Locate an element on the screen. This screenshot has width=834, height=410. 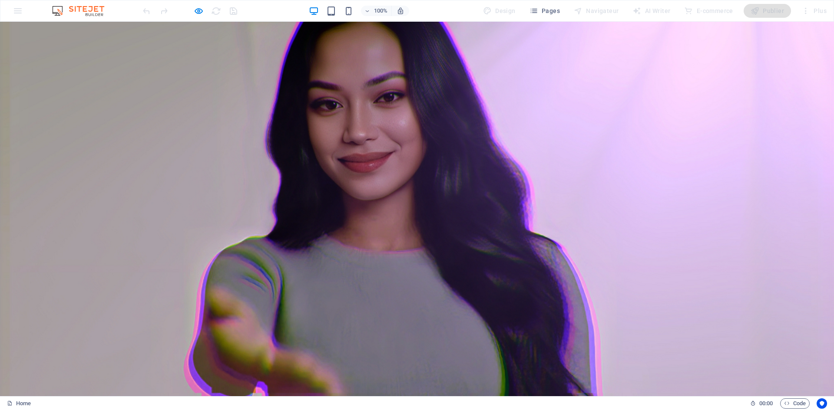
span: 00 00 is located at coordinates (765, 404).